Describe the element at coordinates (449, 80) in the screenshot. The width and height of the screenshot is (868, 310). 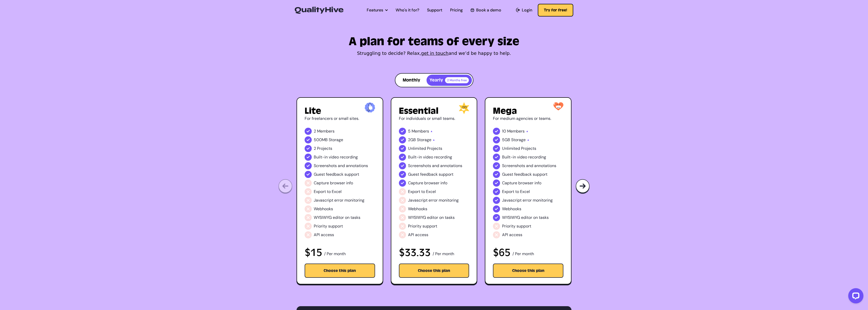
I see `button: Yearly` at that location.